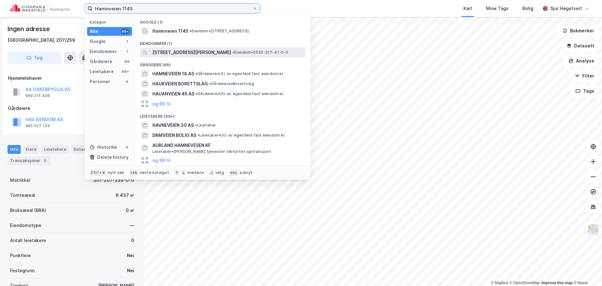 The height and width of the screenshot is (286, 602). I want to click on img: Z, so click(594, 229).